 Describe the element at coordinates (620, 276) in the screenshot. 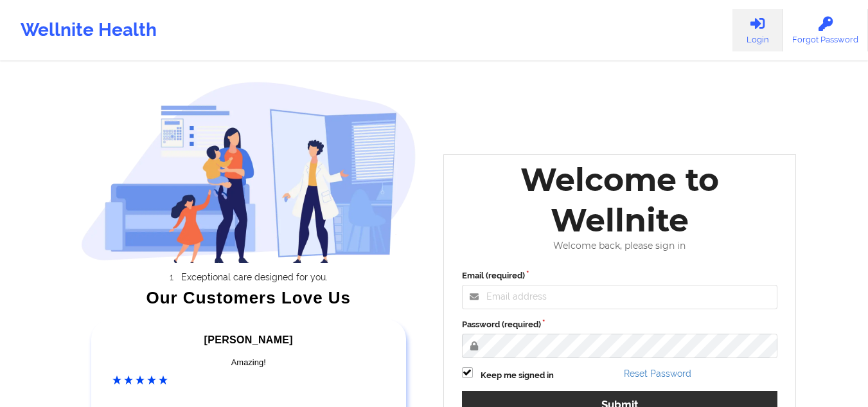

I see `label: Email (required)` at that location.